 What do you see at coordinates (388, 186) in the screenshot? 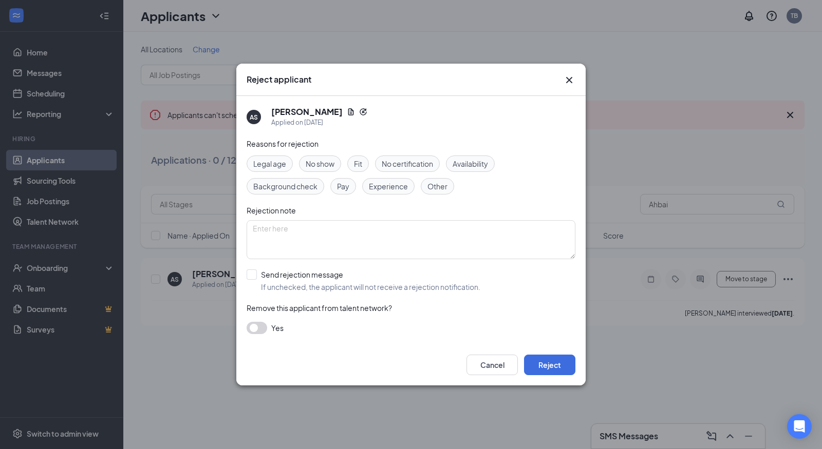
I see `span: Experience` at bounding box center [388, 186].